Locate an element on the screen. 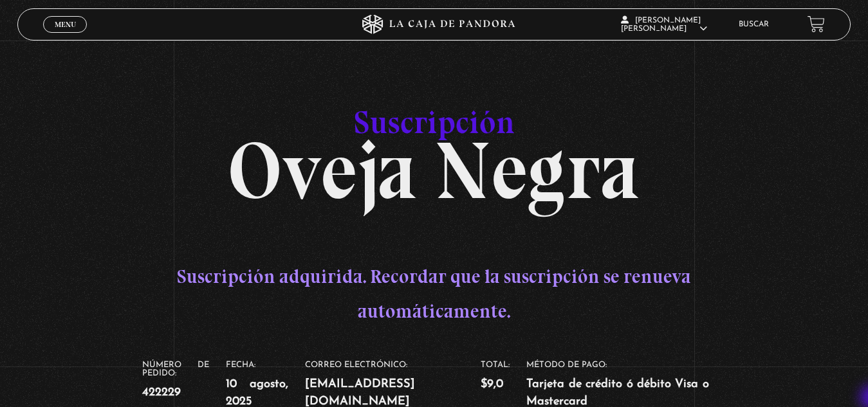 The width and height of the screenshot is (868, 407). span: Suscripción is located at coordinates (435, 122).